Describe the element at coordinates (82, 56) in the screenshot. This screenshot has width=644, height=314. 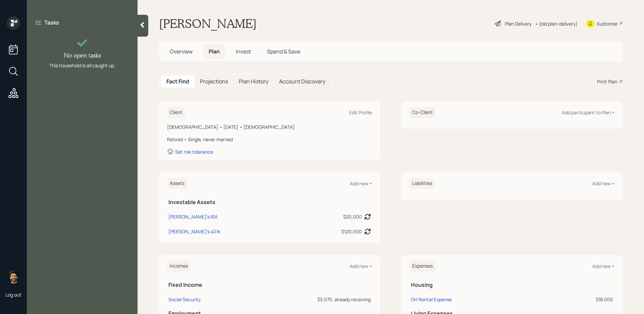
I see `h4: No open tasks` at that location.